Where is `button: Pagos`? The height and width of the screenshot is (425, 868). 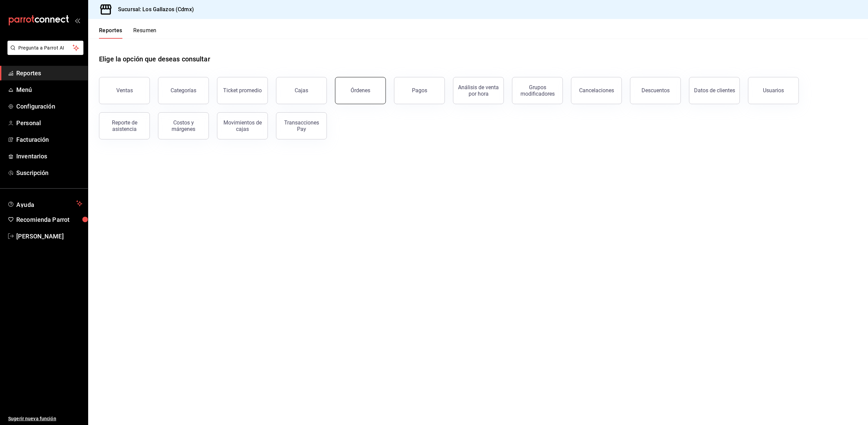 button: Pagos is located at coordinates (419, 91).